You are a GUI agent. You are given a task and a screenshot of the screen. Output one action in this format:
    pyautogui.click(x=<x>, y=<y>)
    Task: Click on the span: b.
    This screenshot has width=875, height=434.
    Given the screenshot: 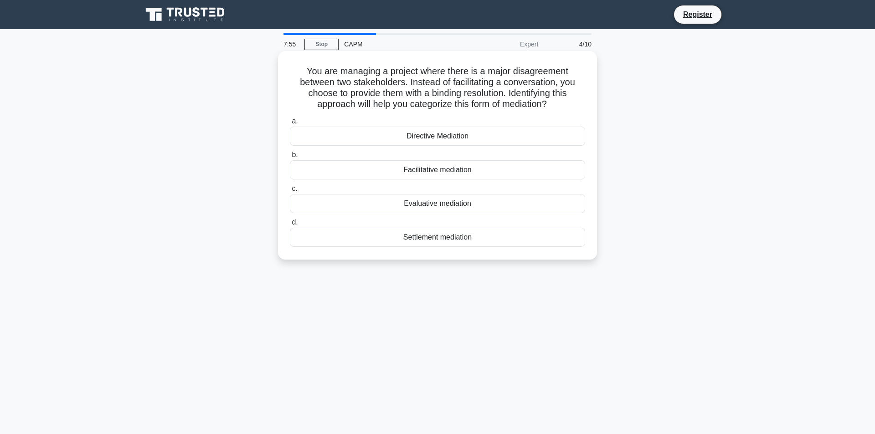 What is the action you would take?
    pyautogui.click(x=294, y=155)
    